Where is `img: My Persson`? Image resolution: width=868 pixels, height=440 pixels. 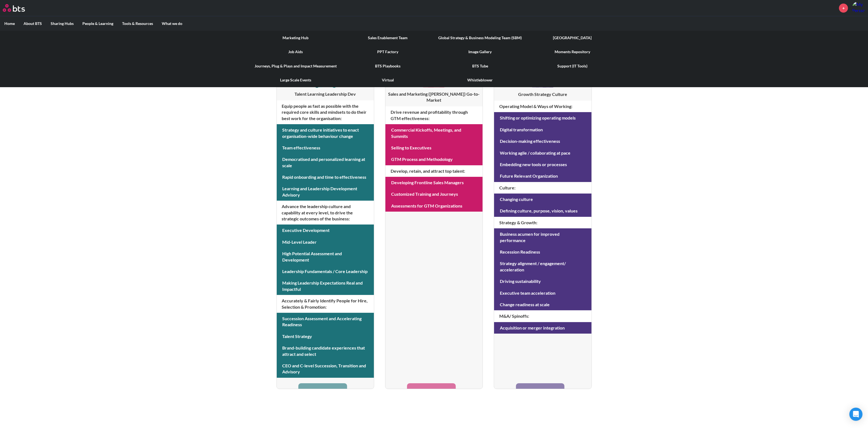
img: My Persson is located at coordinates (859, 8).